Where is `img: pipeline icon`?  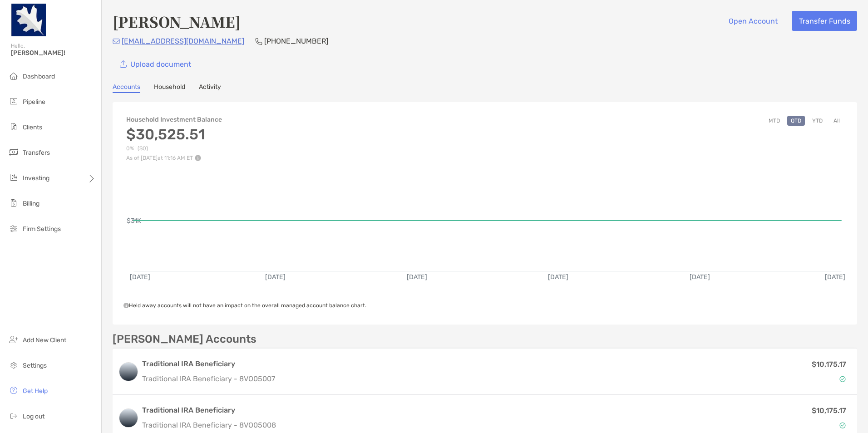 img: pipeline icon is located at coordinates (14, 101).